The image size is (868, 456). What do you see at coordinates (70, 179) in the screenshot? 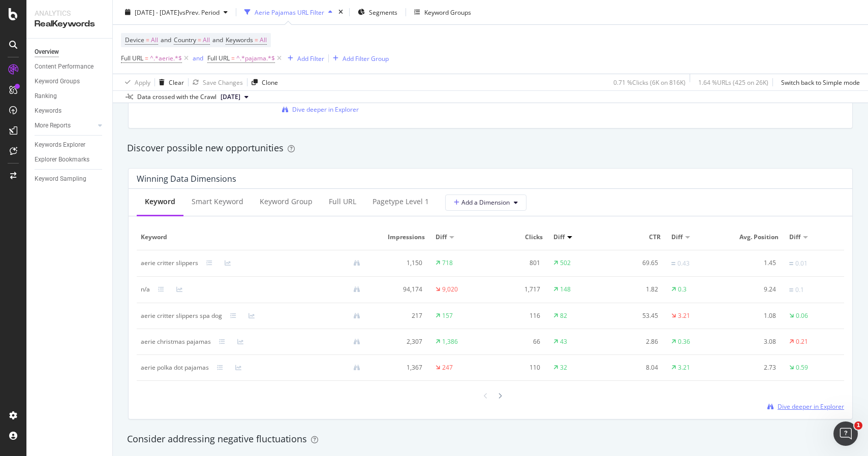
I see `a: Keyword Sampling` at bounding box center [70, 179].